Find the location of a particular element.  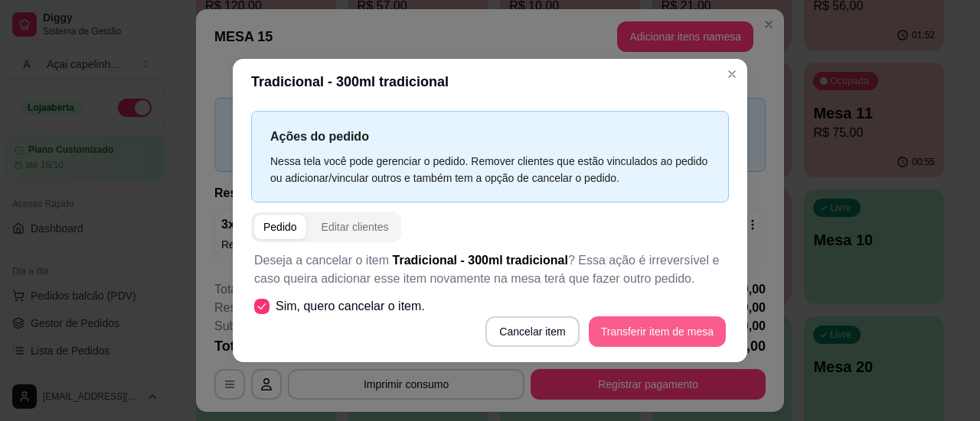

div: Pedido is located at coordinates (280, 227).